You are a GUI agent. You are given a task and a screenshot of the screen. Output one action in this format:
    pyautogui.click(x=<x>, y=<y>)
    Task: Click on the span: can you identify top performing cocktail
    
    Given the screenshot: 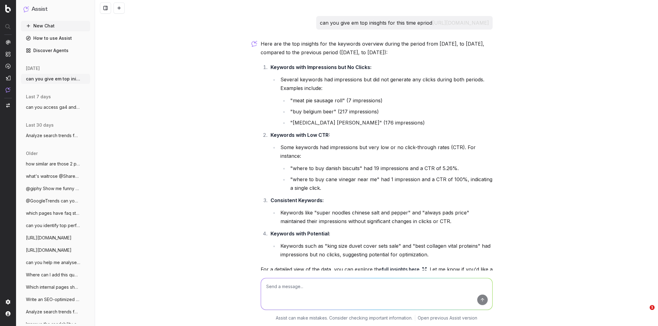 What is the action you would take?
    pyautogui.click(x=53, y=226)
    